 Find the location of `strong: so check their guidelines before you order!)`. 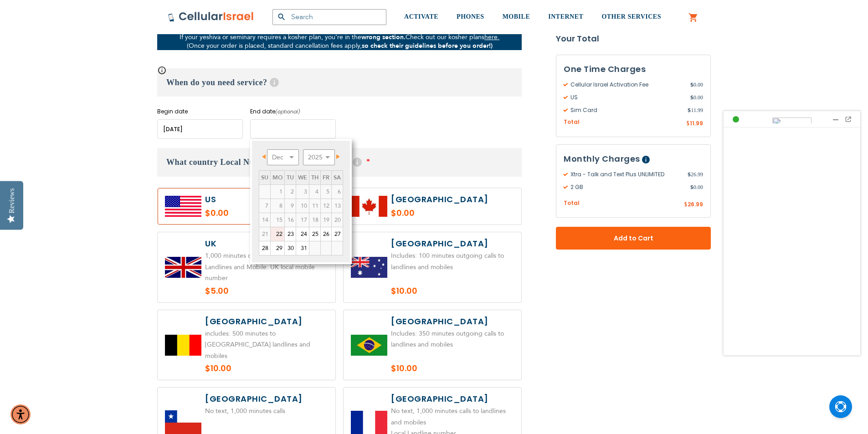

strong: so check their guidelines before you order!) is located at coordinates (427, 46).